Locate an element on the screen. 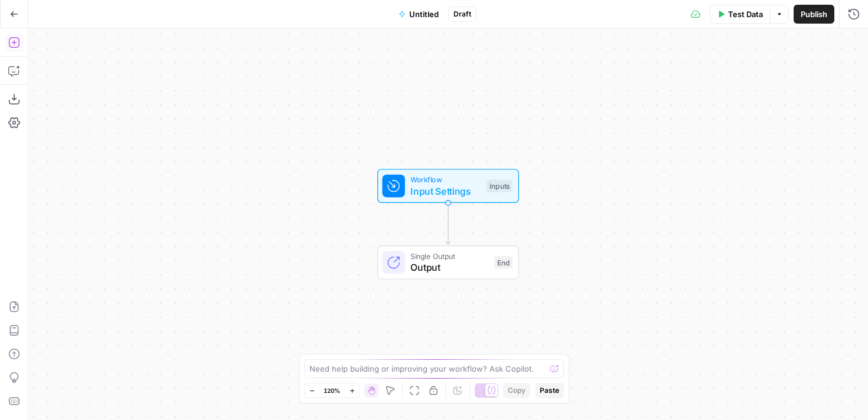 The height and width of the screenshot is (420, 868). span: Test Data is located at coordinates (745, 14).